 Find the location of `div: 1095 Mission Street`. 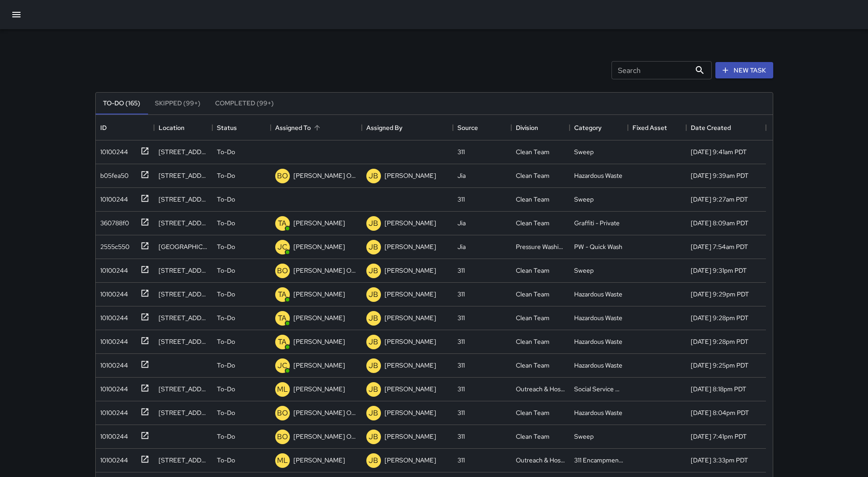

div: 1095 Mission Street is located at coordinates (183, 270).